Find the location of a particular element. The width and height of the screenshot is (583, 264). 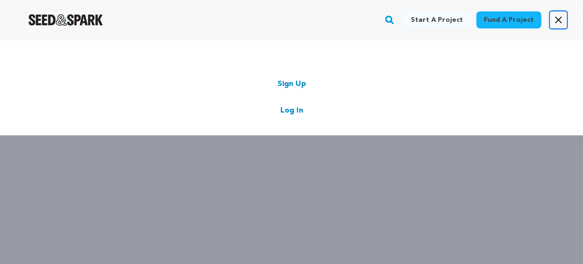

a: Sign Up is located at coordinates (292, 84).